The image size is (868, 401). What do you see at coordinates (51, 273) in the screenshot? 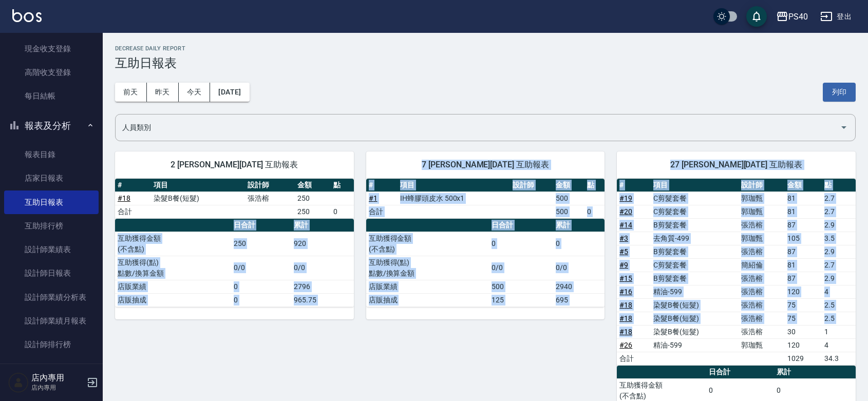
I see `a: 設計師日報表` at bounding box center [51, 273].